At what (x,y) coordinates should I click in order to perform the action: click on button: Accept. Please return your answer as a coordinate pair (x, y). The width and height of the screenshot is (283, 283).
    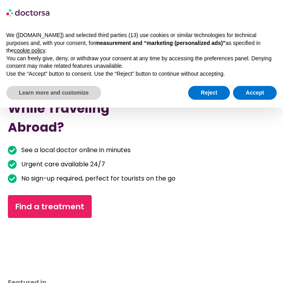
    Looking at the image, I should click on (255, 93).